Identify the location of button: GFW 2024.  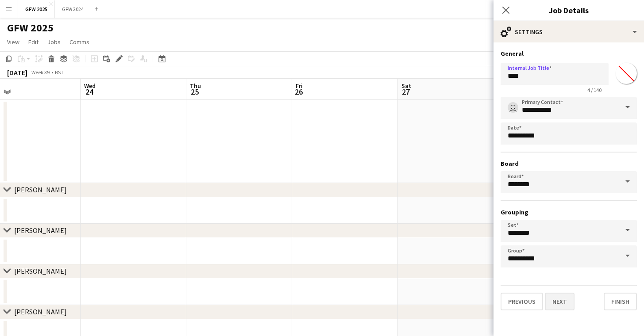
(73, 9).